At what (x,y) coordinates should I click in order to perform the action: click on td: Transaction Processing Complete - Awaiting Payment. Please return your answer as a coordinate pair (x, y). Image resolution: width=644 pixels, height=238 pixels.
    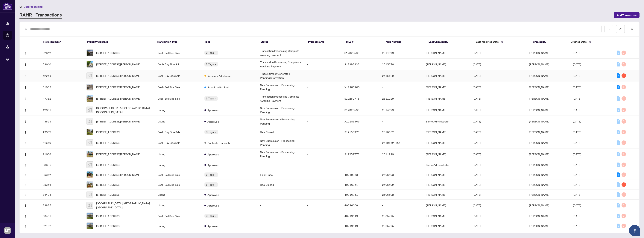
    Looking at the image, I should click on (281, 98).